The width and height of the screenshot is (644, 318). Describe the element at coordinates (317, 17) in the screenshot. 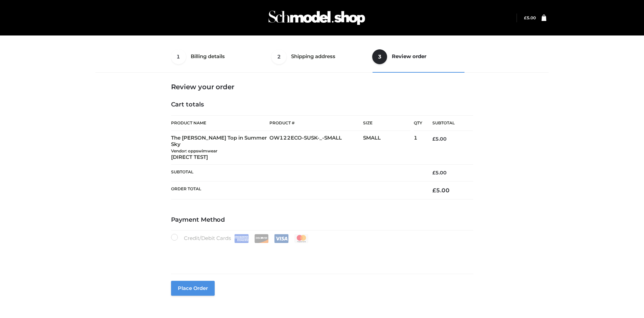

I see `img: Schmodel Admin 964` at that location.